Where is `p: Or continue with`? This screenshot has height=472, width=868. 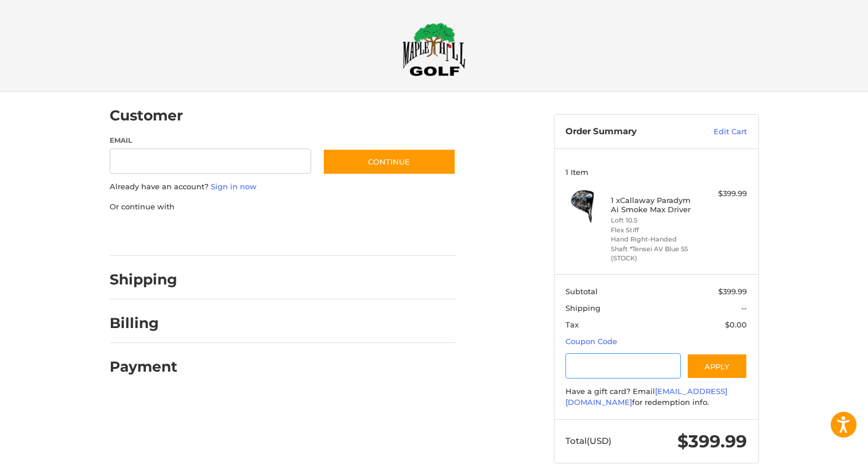
p: Or continue with is located at coordinates (283, 208).